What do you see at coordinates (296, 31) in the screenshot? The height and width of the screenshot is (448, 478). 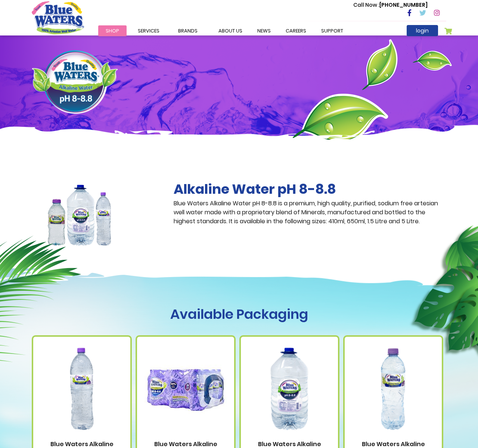 I see `a: careers` at bounding box center [296, 31].